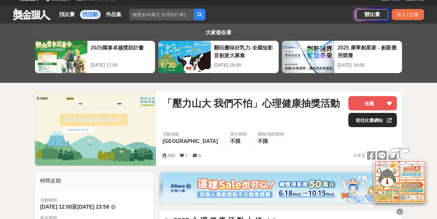  I want to click on div: 國籍/地區限制, so click(271, 134).